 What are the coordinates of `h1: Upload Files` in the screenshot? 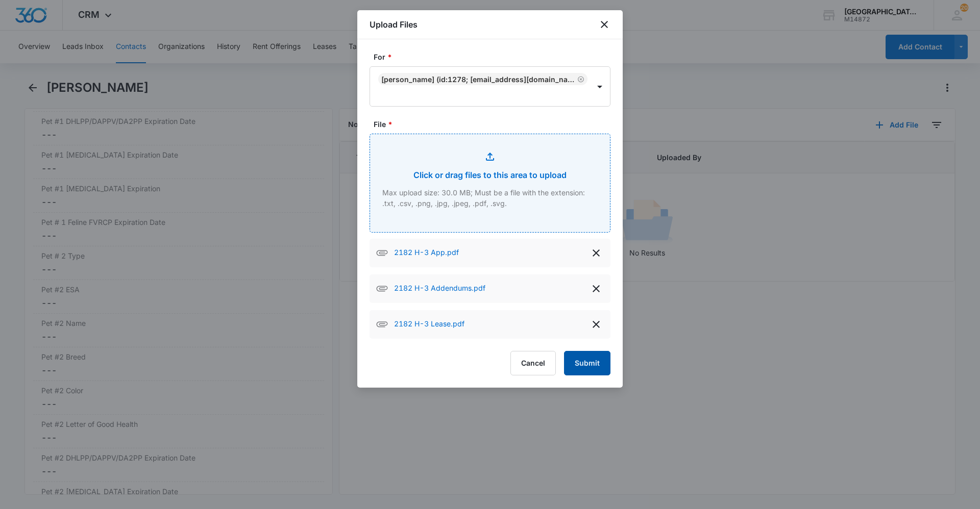 It's located at (394, 25).